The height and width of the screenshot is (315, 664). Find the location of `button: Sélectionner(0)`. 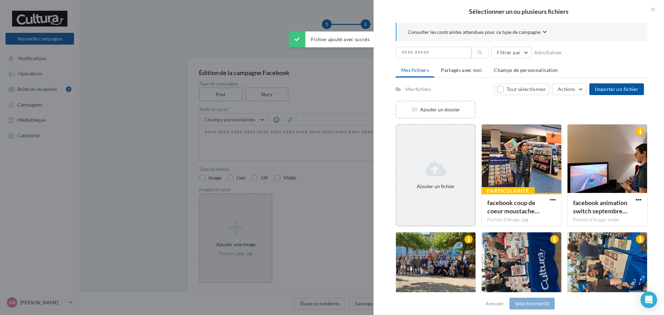

button: Sélectionner(0) is located at coordinates (532, 303).